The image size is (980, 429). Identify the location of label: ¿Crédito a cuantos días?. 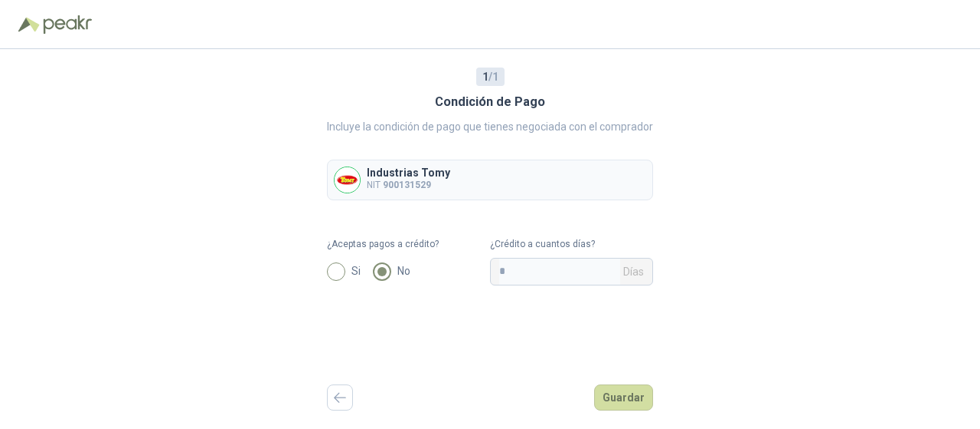
(571, 244).